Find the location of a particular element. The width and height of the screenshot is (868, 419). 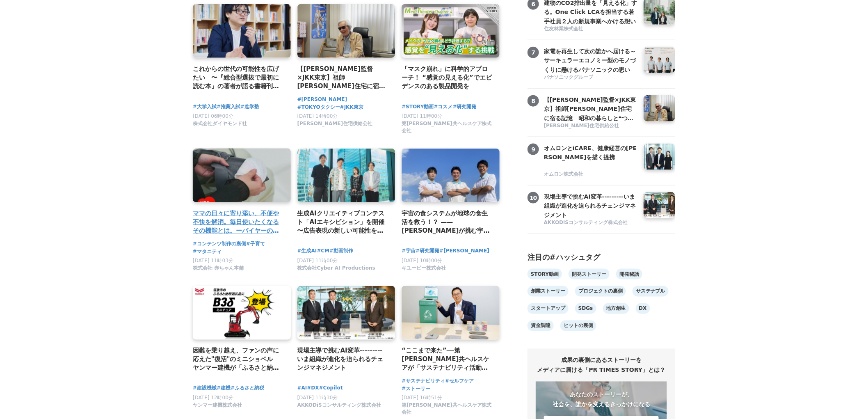

span: #ふるさと納税 is located at coordinates (247, 388).